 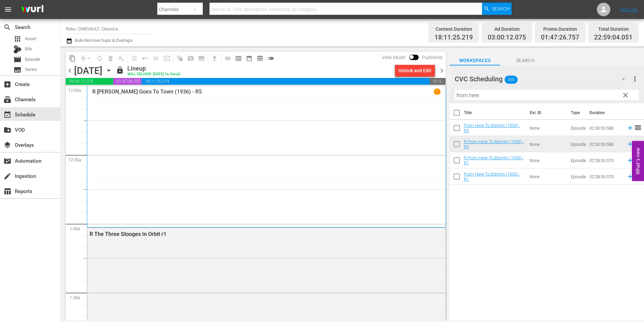 I want to click on div: Bits, so click(x=18, y=49).